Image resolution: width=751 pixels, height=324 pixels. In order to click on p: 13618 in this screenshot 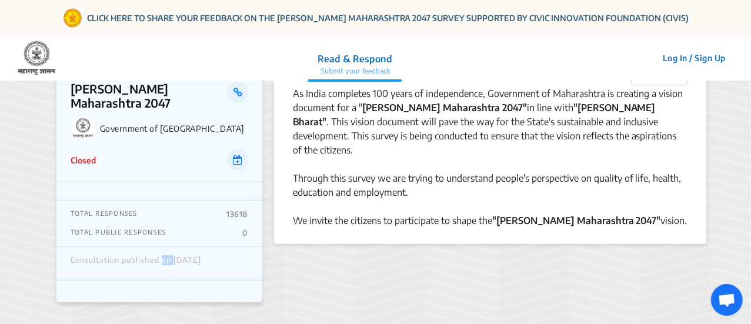, I will do `click(237, 214)`.